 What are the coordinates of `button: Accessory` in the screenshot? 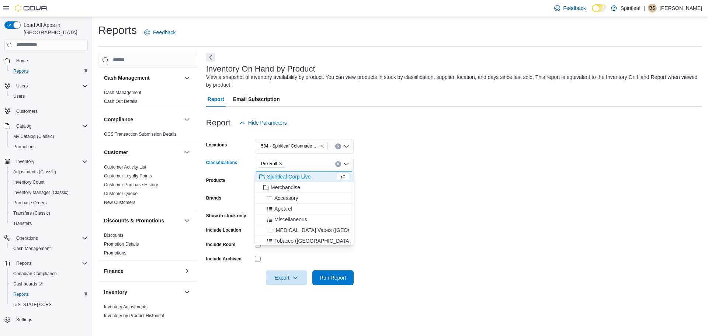 It's located at (304, 198).